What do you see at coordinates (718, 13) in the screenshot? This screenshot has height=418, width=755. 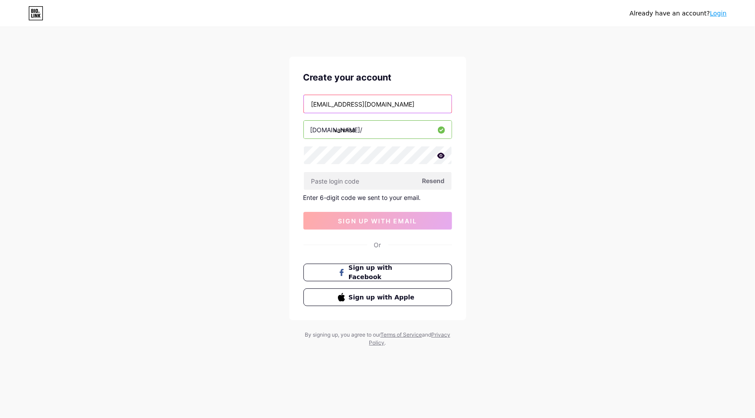 I see `a: Login` at bounding box center [718, 13].